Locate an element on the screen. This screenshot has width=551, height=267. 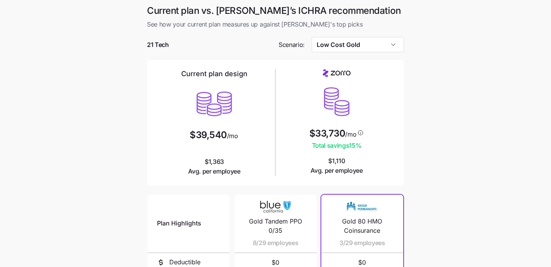
span: $1,363 is located at coordinates (214, 167).